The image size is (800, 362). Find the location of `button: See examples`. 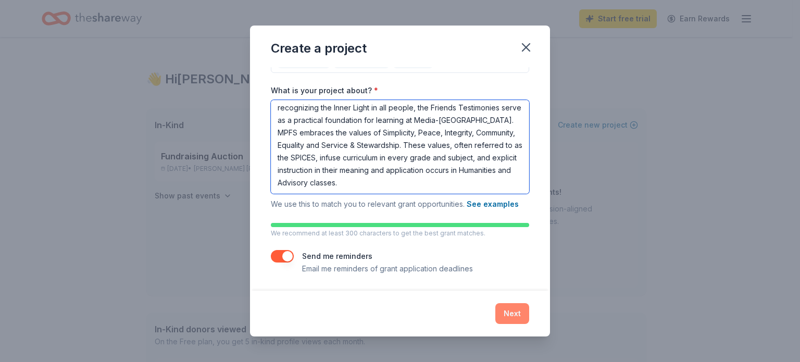

button: See examples is located at coordinates (493, 204).